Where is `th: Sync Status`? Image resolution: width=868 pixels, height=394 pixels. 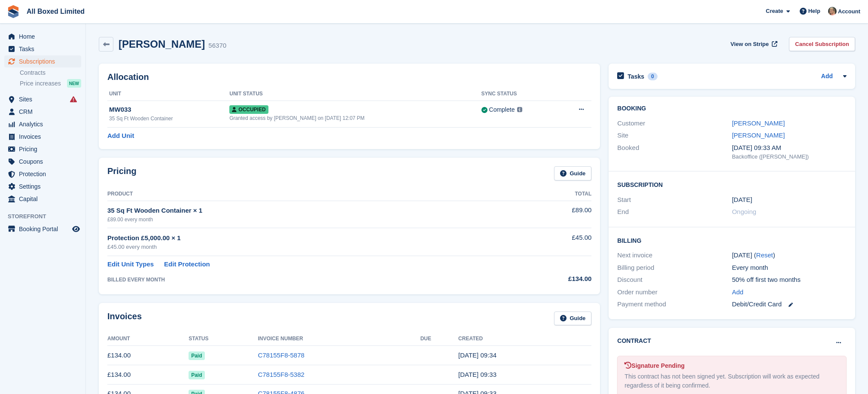 th: Sync Status is located at coordinates (520, 94).